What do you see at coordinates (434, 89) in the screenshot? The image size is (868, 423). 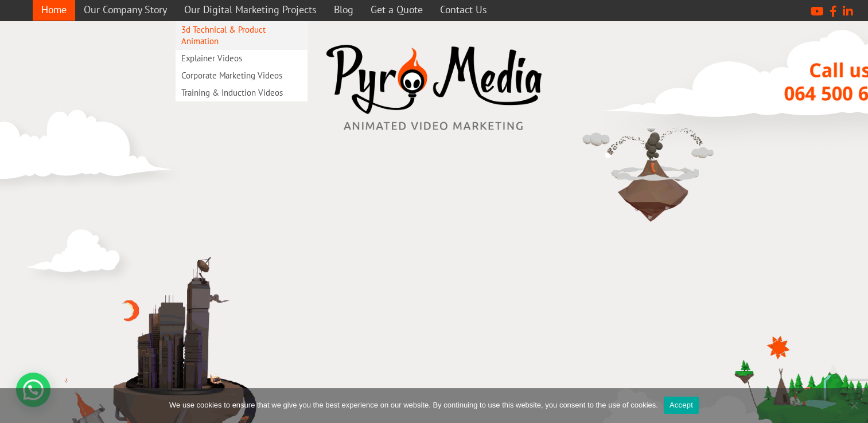 I see `a: video marketing media company westville durban logo` at bounding box center [434, 89].